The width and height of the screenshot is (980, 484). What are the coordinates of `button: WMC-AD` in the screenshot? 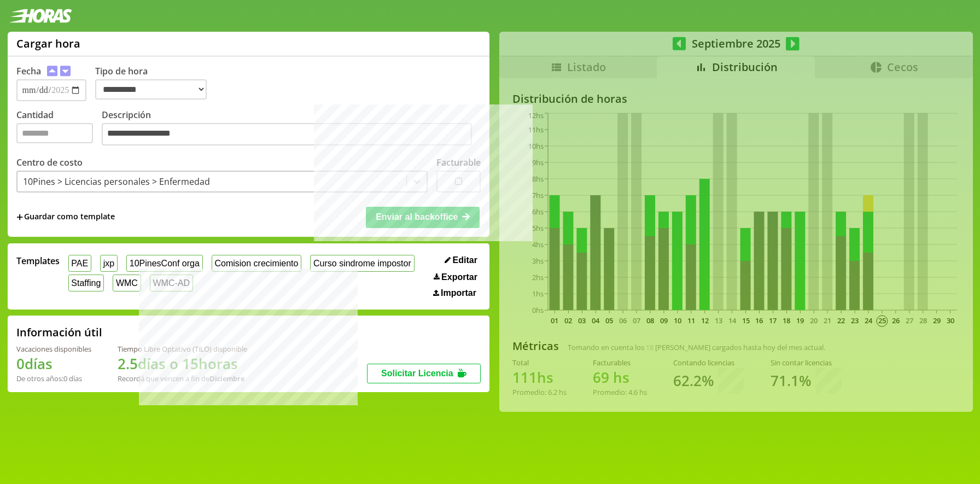 It's located at (171, 283).